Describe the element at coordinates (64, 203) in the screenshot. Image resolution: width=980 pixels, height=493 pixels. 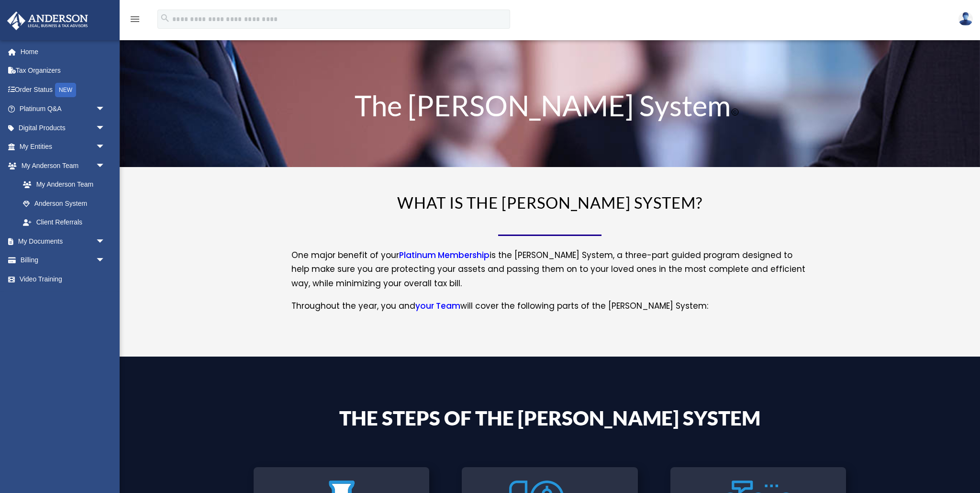
I see `a: Anderson System` at that location.